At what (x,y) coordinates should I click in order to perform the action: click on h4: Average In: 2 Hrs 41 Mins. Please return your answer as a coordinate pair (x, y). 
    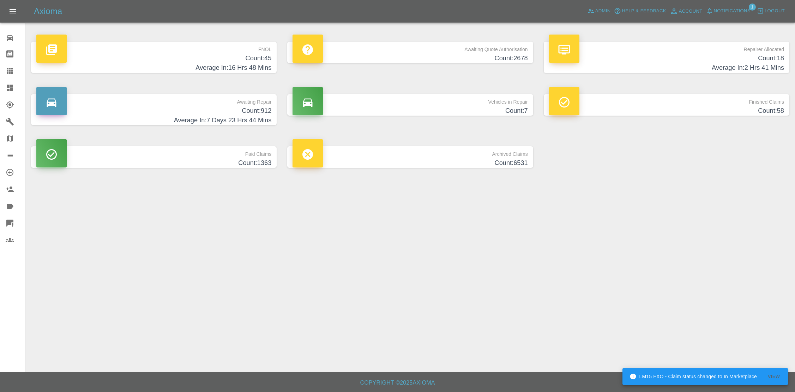
    Looking at the image, I should click on (666, 68).